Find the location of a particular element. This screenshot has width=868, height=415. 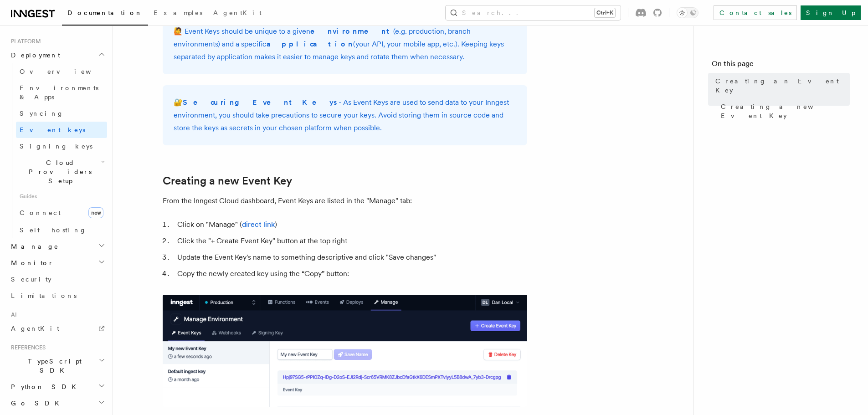

span: Signing keys is located at coordinates (56, 146).